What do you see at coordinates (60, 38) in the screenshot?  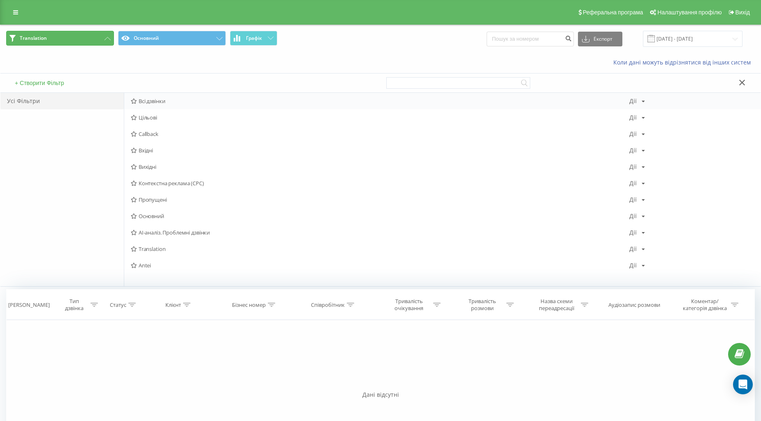 I see `button: Translation` at bounding box center [60, 38].